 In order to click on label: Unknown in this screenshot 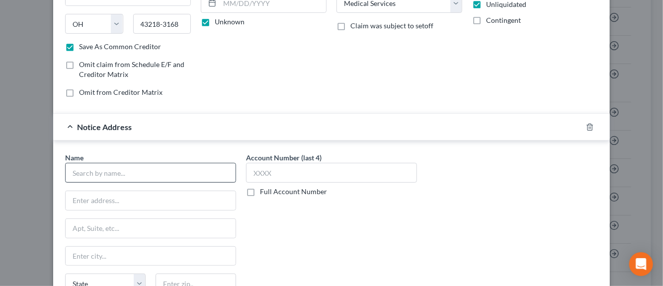, I will do `click(230, 22)`.